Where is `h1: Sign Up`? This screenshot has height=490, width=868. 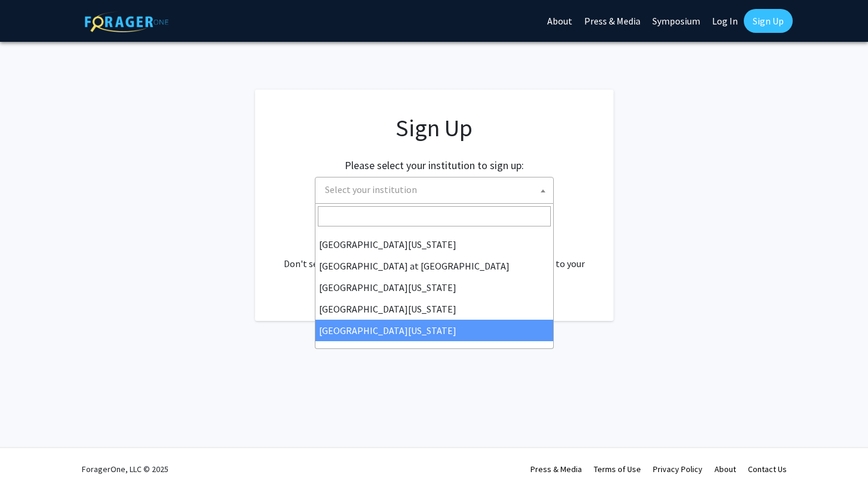 h1: Sign Up is located at coordinates (434, 128).